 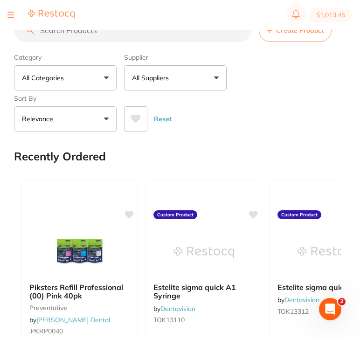 I want to click on img: Estelite sigma quick A1 Syringe, so click(x=204, y=252).